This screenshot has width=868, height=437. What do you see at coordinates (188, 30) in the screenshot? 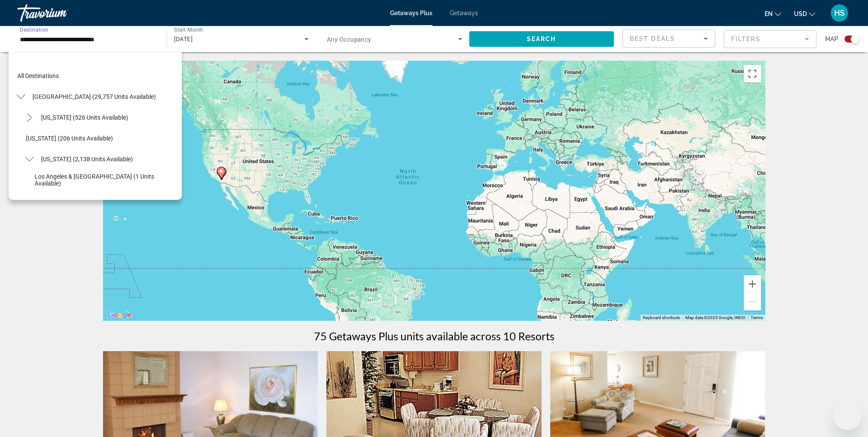
I see `span: Start Month` at bounding box center [188, 30].